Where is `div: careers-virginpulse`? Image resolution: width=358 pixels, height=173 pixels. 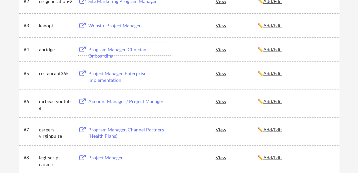 div: careers-virginpulse is located at coordinates (56, 133).